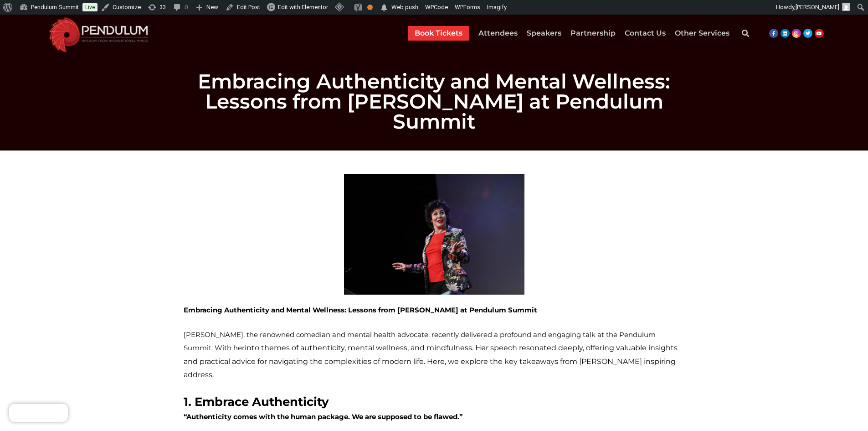 The width and height of the screenshot is (868, 431). Describe the element at coordinates (323, 417) in the screenshot. I see `strong: “Authenticity comes with the human package. We are supposed to be flawed.”` at that location.